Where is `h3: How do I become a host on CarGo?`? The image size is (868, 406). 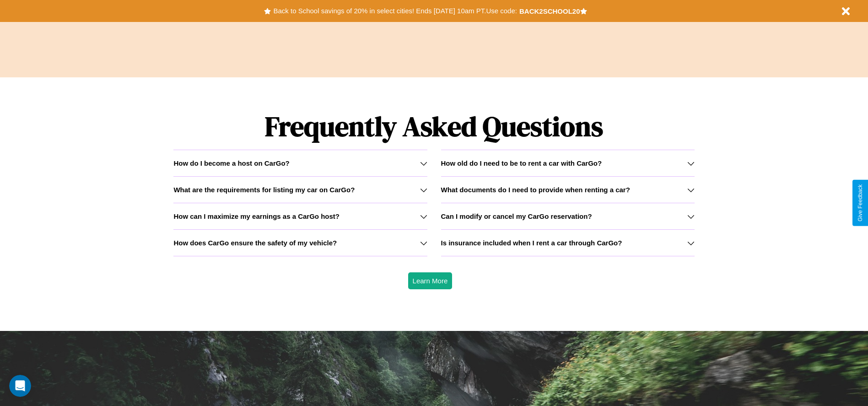
h3: How do I become a host on CarGo? is located at coordinates (231, 163).